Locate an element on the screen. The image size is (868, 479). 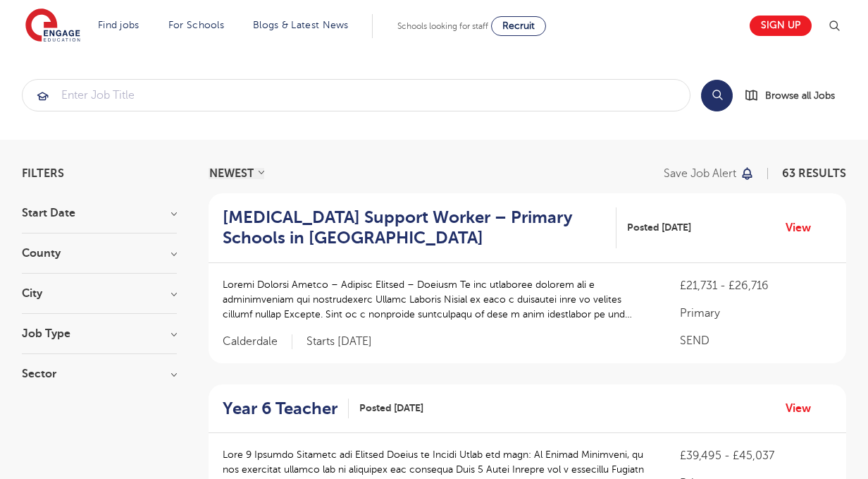
a: Recruit is located at coordinates (519, 26).